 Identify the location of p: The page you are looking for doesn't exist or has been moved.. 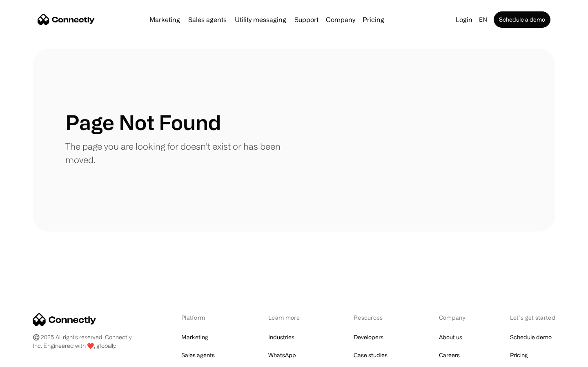
(180, 153).